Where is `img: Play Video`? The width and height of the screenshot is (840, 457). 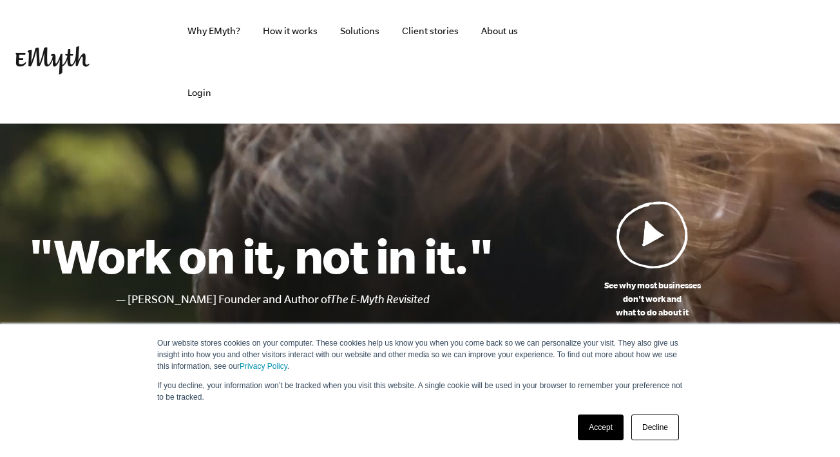 img: Play Video is located at coordinates (653, 234).